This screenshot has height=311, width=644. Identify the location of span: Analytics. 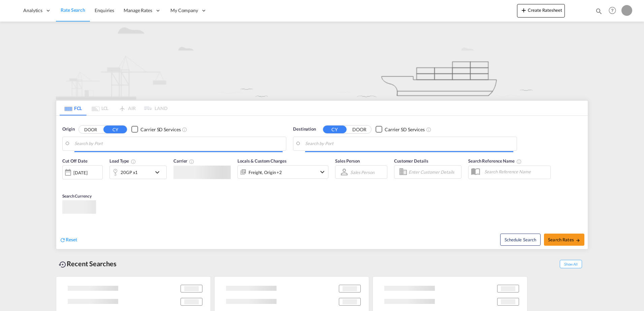
(33, 10).